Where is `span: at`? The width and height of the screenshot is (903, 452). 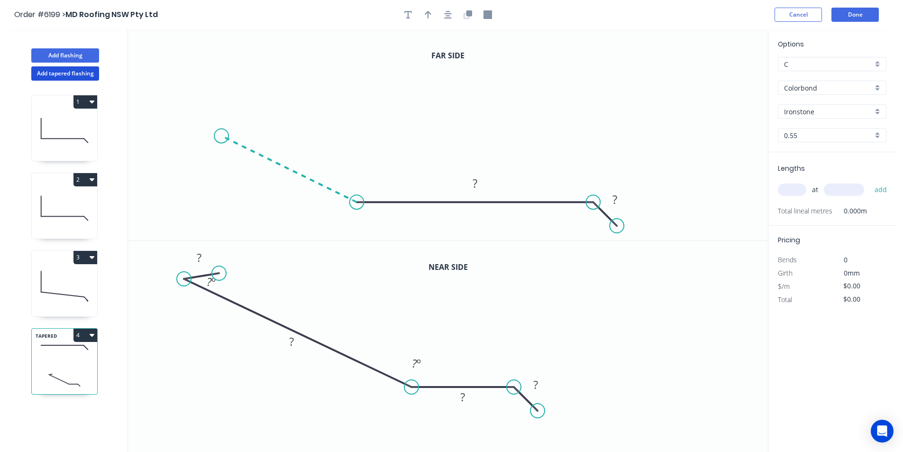 span: at is located at coordinates (815, 190).